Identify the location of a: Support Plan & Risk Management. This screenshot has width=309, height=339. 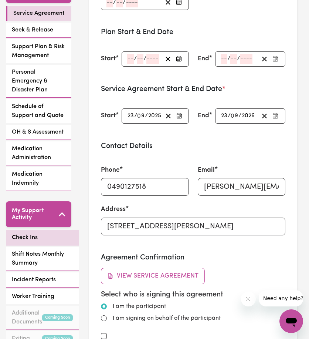
(38, 51).